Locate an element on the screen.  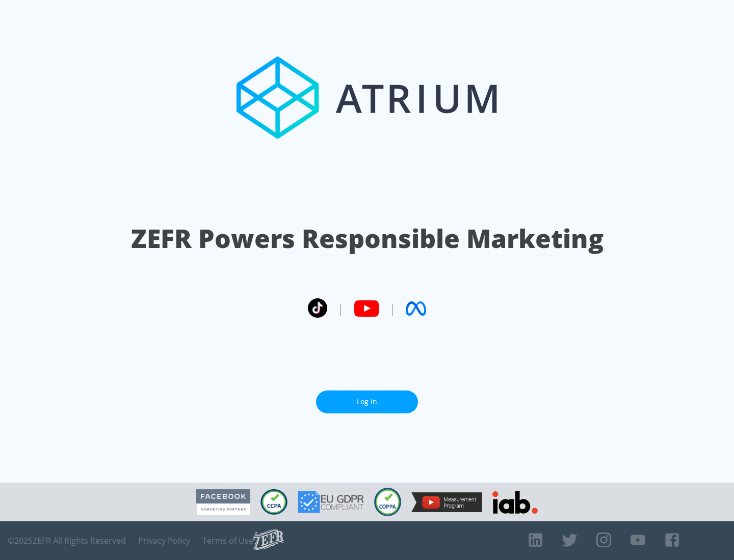
img: COPPA Compliant is located at coordinates (387, 502).